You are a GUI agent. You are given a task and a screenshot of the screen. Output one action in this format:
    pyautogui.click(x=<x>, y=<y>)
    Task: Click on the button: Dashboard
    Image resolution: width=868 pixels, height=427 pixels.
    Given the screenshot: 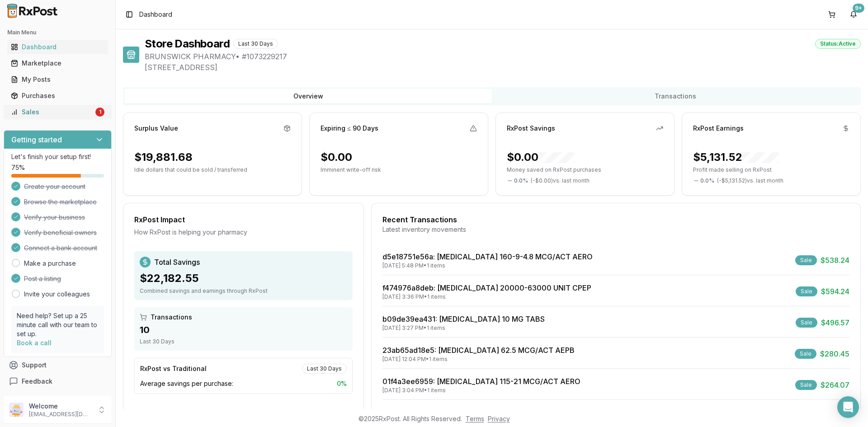 What is the action you would take?
    pyautogui.click(x=57, y=47)
    